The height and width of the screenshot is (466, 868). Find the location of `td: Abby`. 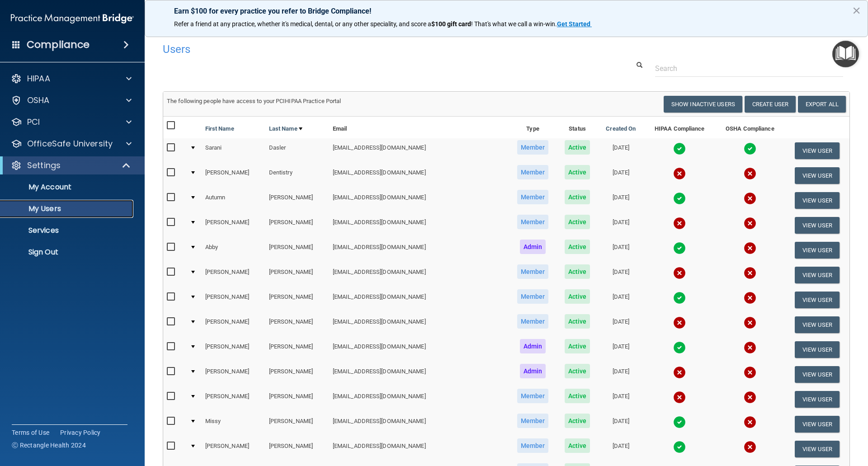

td: Abby is located at coordinates (233, 251).